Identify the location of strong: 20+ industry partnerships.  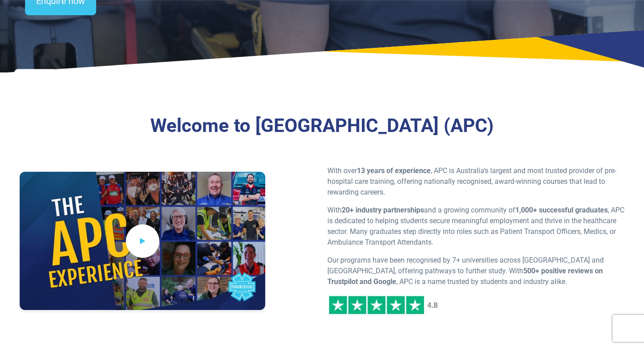
(383, 210).